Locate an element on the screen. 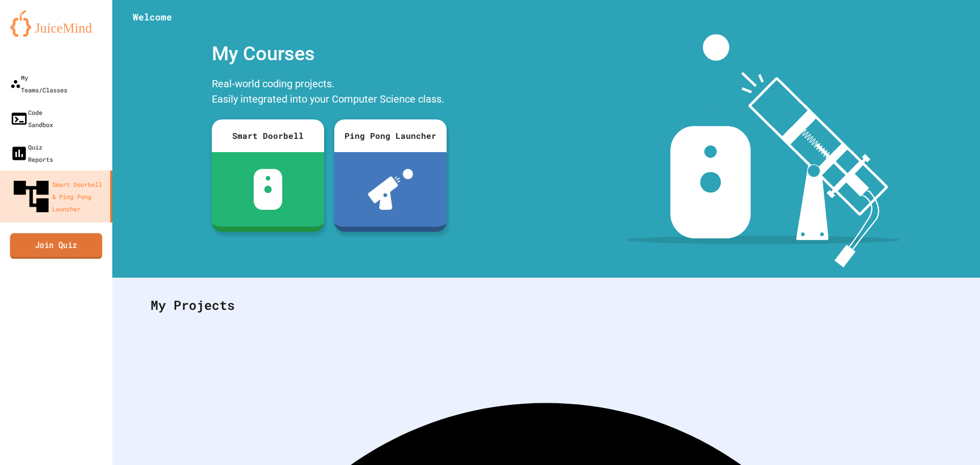 Image resolution: width=980 pixels, height=465 pixels. img: logo-orange.svg is located at coordinates (56, 24).